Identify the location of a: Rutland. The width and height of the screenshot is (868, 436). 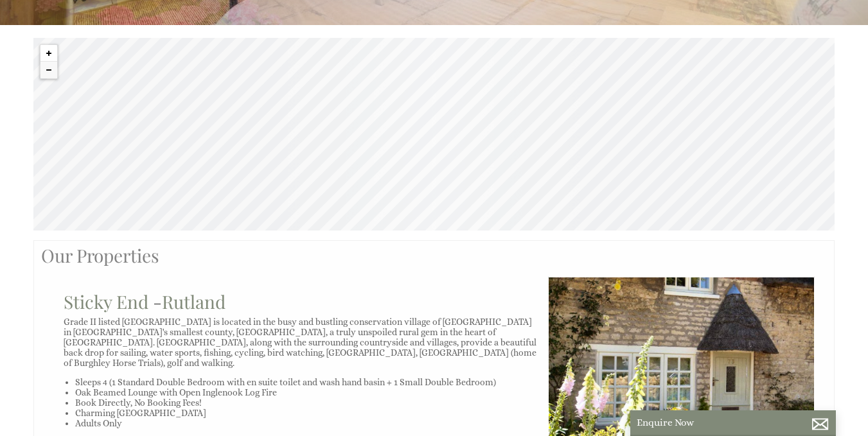
(193, 301).